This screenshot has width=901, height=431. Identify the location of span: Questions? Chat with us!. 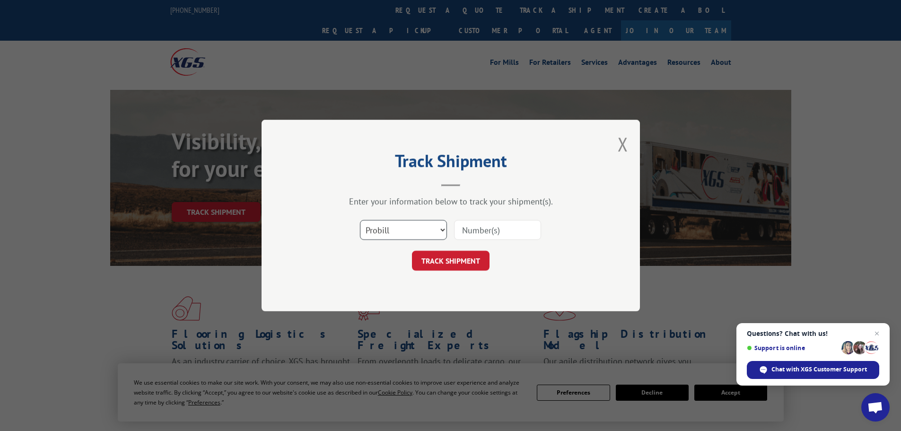
(813, 334).